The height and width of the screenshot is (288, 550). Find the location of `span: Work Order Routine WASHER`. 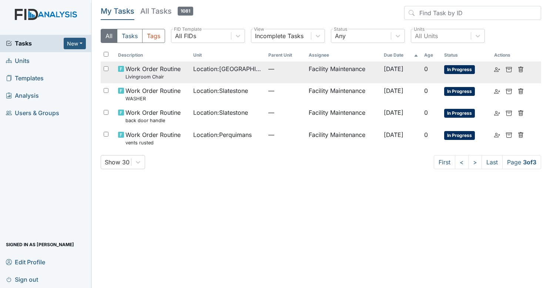

span: Work Order Routine WASHER is located at coordinates (153, 94).